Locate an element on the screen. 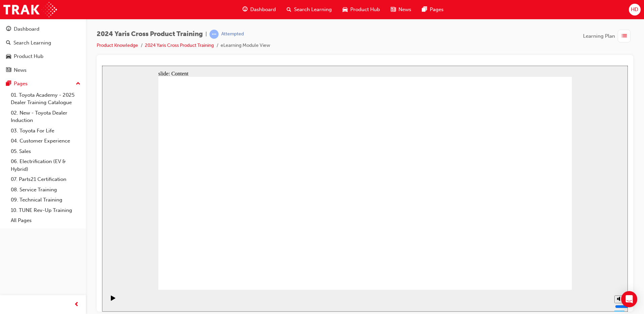 The image size is (644, 314). button: HD is located at coordinates (635, 9).